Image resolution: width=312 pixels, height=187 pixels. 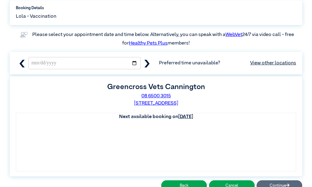 What do you see at coordinates (24, 35) in the screenshot?
I see `img: vet` at bounding box center [24, 35].